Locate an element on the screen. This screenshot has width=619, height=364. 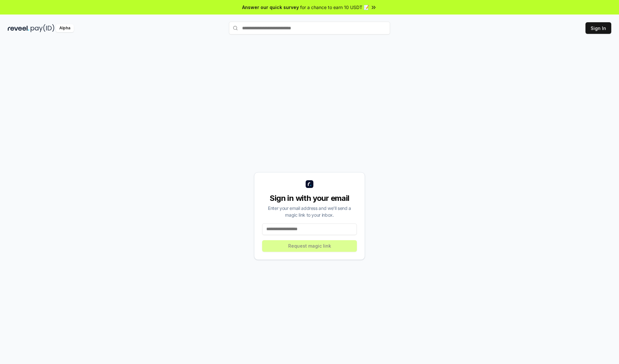
div: Alpha is located at coordinates (65, 28).